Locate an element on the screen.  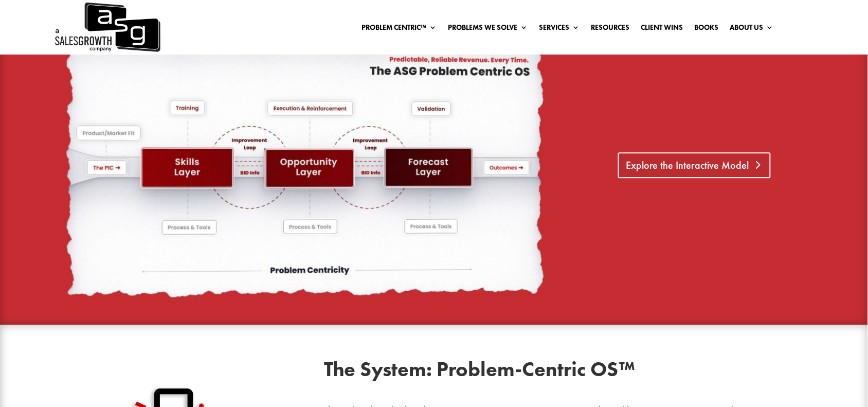
a: Books is located at coordinates (705, 29).